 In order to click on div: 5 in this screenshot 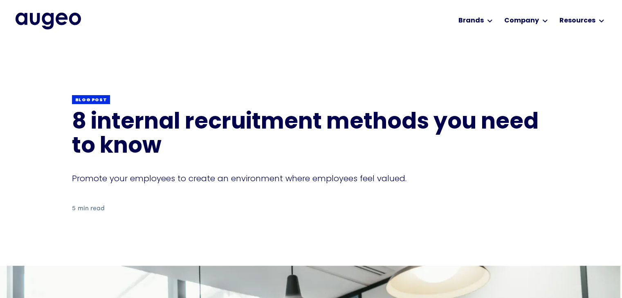, I will do `click(74, 209)`.